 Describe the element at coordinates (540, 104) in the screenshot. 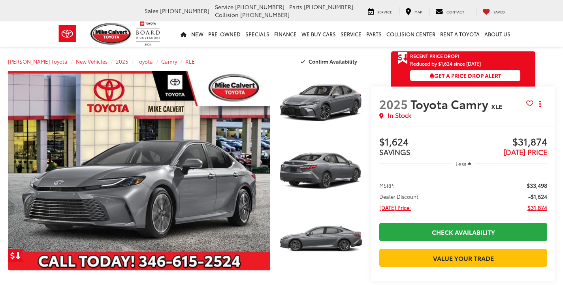

I see `span: dropdown dots` at that location.